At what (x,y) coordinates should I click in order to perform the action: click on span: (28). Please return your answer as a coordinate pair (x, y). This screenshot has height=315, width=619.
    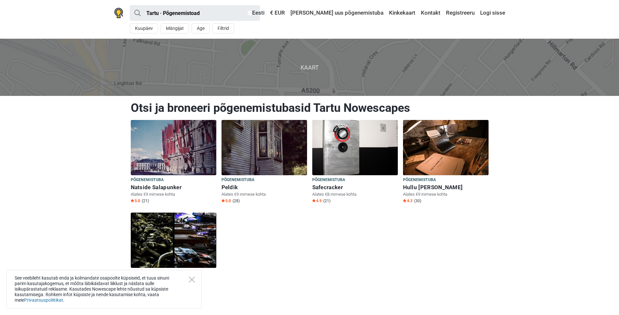
    Looking at the image, I should click on (236, 201).